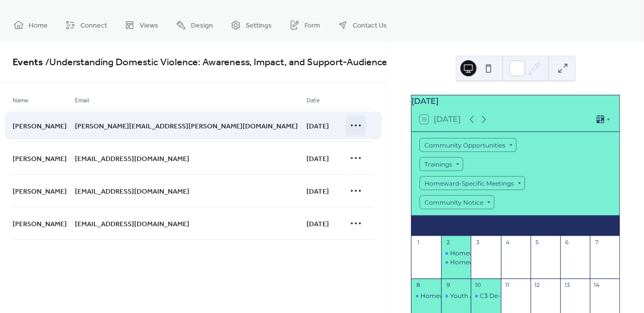 The image size is (644, 313). What do you see at coordinates (149, 25) in the screenshot?
I see `span: Views` at bounding box center [149, 25].